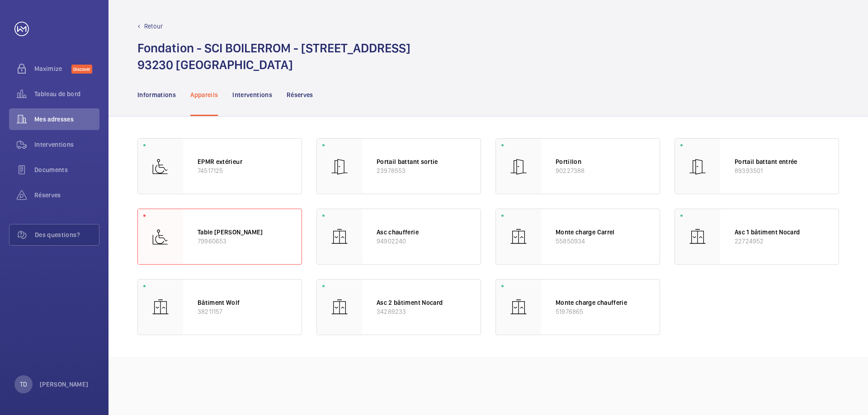 The height and width of the screenshot is (415, 868). Describe the element at coordinates (204, 95) in the screenshot. I see `p: Appareils` at that location.